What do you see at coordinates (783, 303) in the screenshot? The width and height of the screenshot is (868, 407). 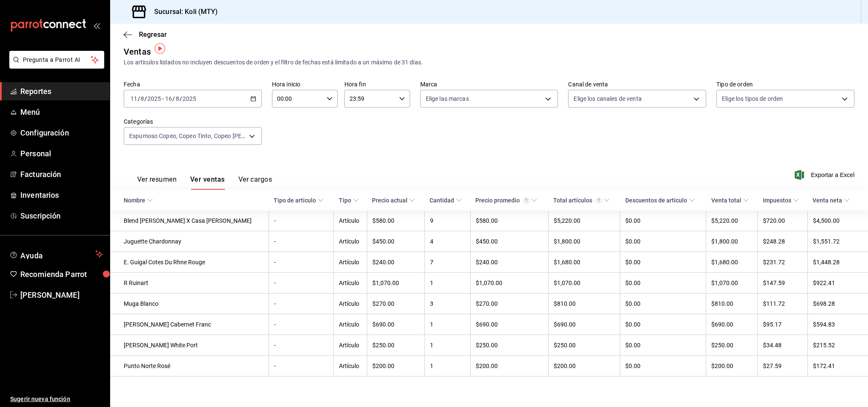 I see `td: $111.72` at bounding box center [783, 303].